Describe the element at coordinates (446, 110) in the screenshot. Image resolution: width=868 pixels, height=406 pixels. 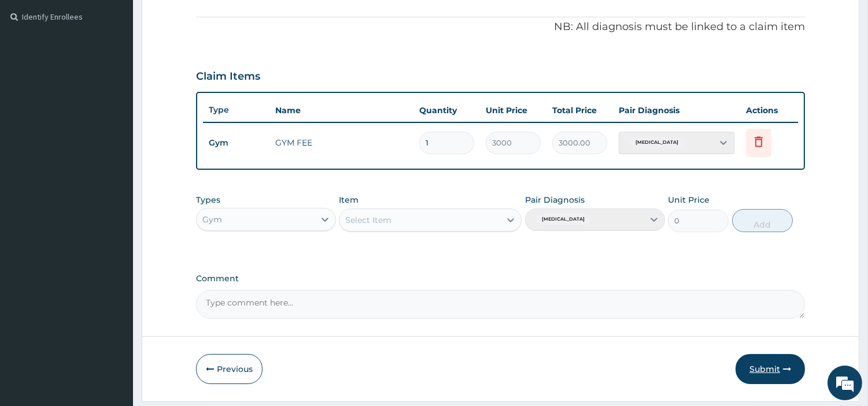
I see `th: Quantity` at that location.